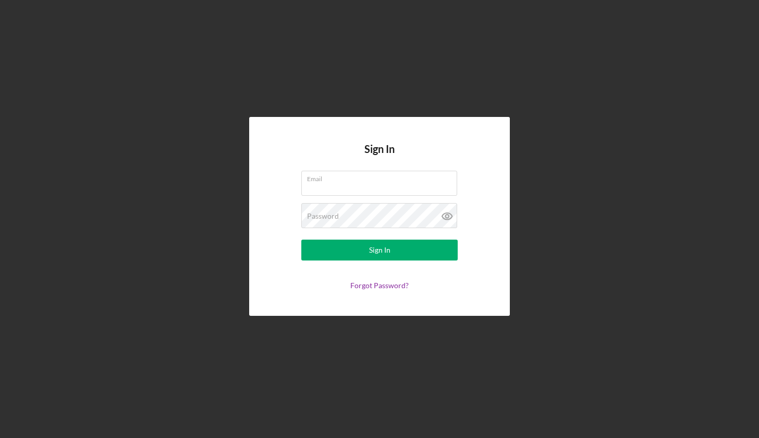 Image resolution: width=759 pixels, height=438 pixels. What do you see at coordinates (382, 177) in the screenshot?
I see `label: Email` at bounding box center [382, 177].